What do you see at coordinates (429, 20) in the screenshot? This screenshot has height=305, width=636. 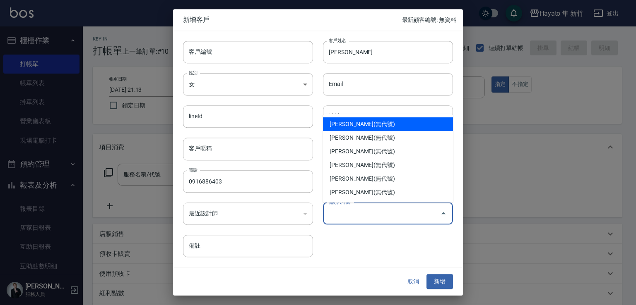 I see `p: 最新顧客編號: 無資料` at bounding box center [429, 20].